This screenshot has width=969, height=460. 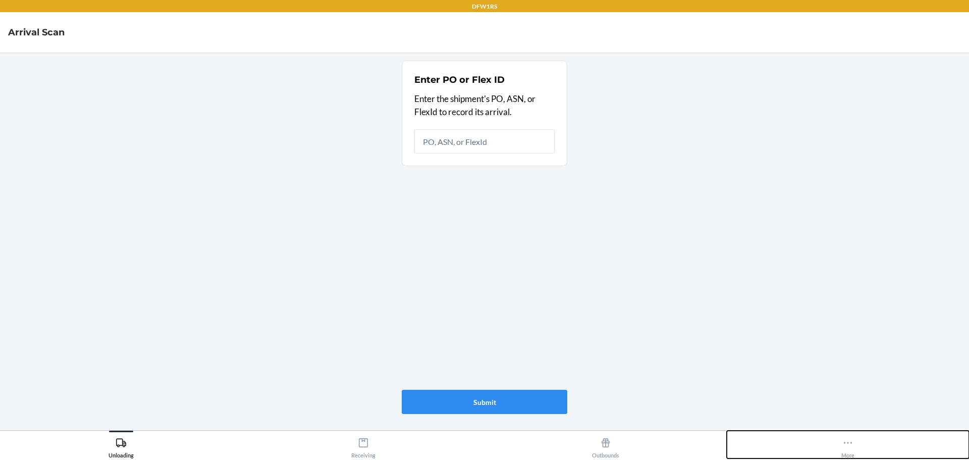 I want to click on p: Enter the shipment's PO, ASN, or FlexId to record its arrival., so click(x=485, y=105).